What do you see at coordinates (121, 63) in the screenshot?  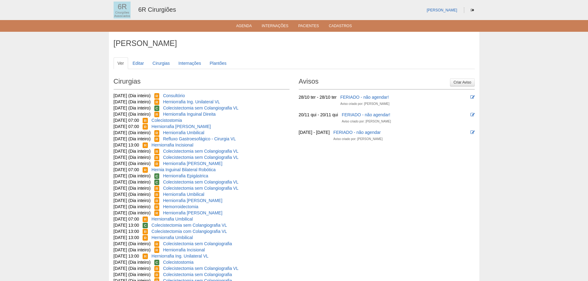 I see `a: Ver` at bounding box center [121, 63].